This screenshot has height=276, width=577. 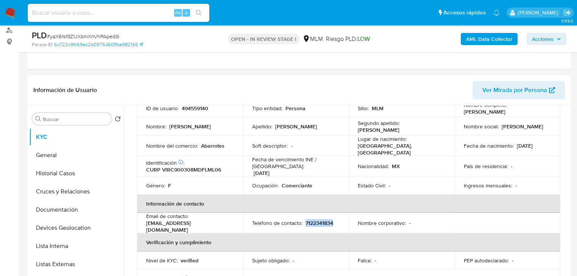 What do you see at coordinates (543, 39) in the screenshot?
I see `span: Acciones` at bounding box center [543, 39].